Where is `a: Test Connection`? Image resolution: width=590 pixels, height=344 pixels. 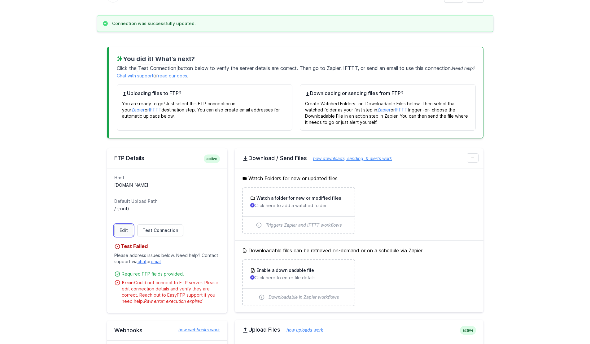
a: Test Connection is located at coordinates (160, 230).